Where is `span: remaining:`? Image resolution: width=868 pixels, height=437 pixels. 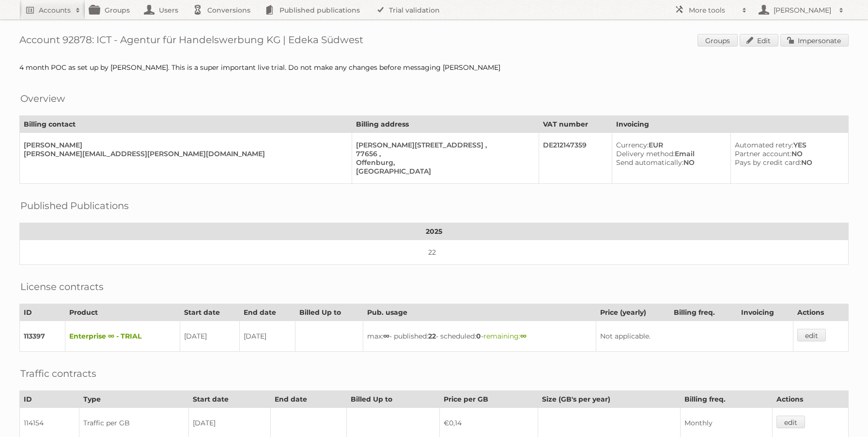
span: remaining: is located at coordinates (505, 336).